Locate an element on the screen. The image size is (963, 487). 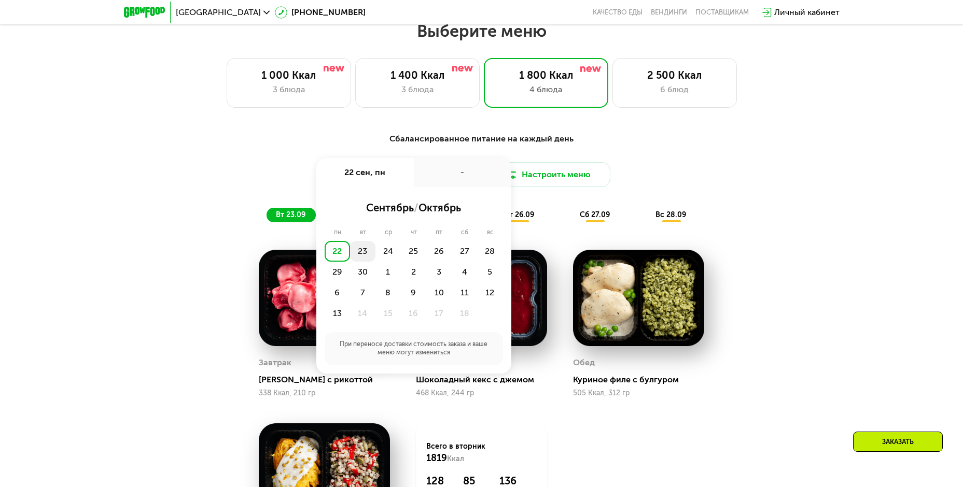
div: 27 is located at coordinates (464, 251).